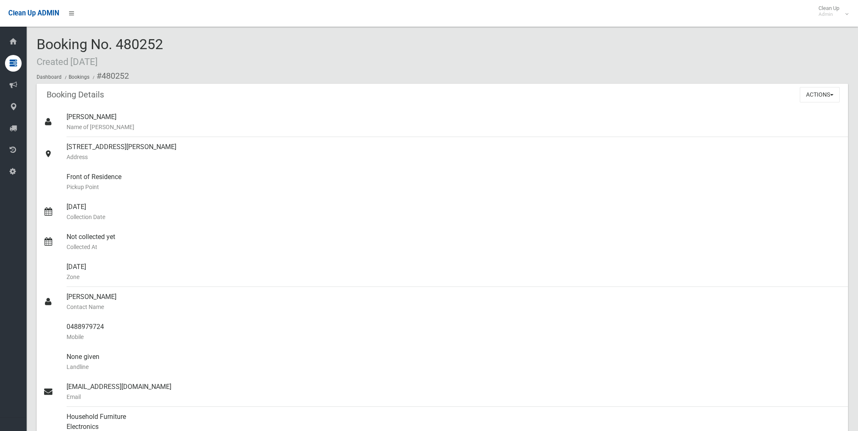 The width and height of the screenshot is (858, 431). What do you see at coordinates (454, 397) in the screenshot?
I see `small: Email` at bounding box center [454, 397].